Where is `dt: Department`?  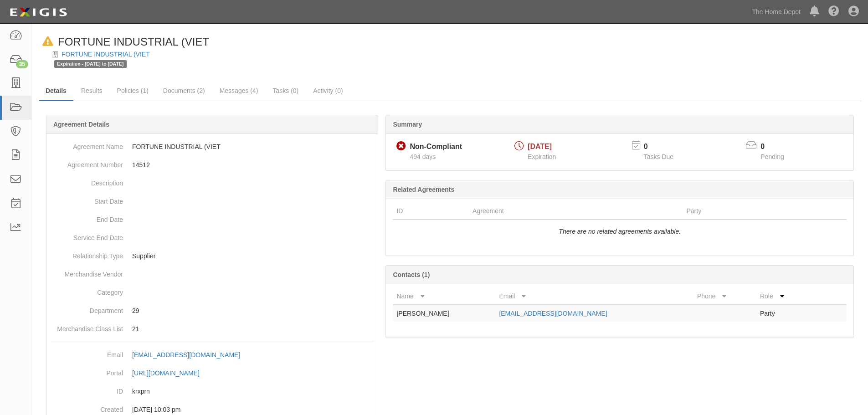
dt: Department is located at coordinates (87, 308).